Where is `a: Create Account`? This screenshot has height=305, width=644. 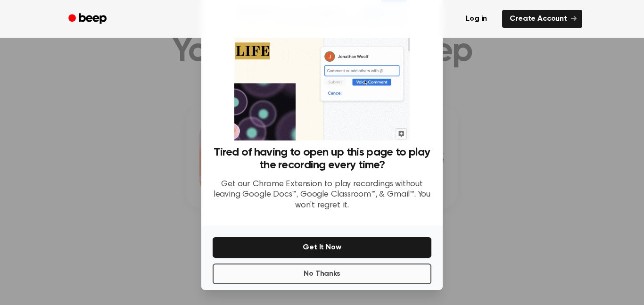
a: Create Account is located at coordinates (542, 19).